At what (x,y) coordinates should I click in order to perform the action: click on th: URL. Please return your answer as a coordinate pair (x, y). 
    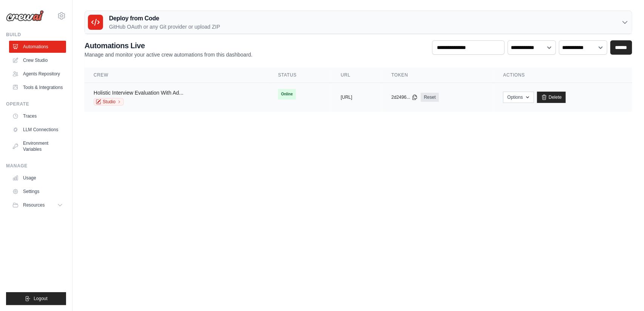
    Looking at the image, I should click on (357, 75).